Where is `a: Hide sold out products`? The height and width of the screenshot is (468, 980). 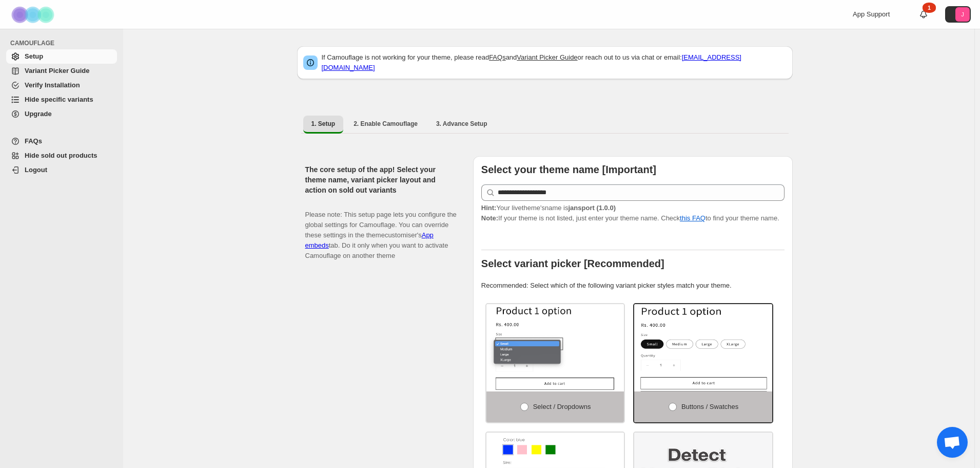
a: Hide sold out products is located at coordinates (61, 155).